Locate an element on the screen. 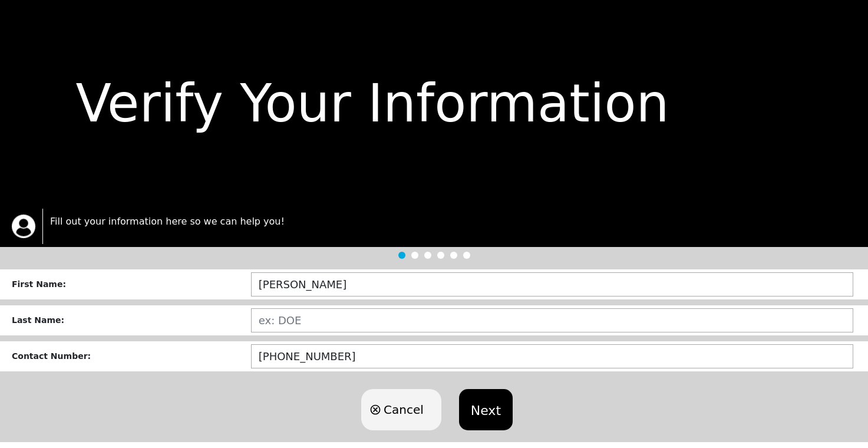 Image resolution: width=868 pixels, height=448 pixels. button: Cancel is located at coordinates (401, 410).